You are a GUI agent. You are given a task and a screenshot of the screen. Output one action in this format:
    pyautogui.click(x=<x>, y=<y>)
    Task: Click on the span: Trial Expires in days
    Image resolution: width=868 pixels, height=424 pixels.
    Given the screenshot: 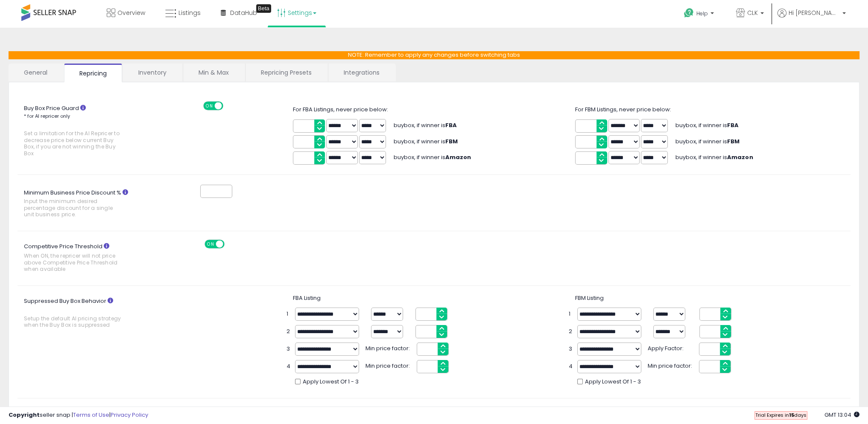 What is the action you would take?
    pyautogui.click(x=781, y=416)
    